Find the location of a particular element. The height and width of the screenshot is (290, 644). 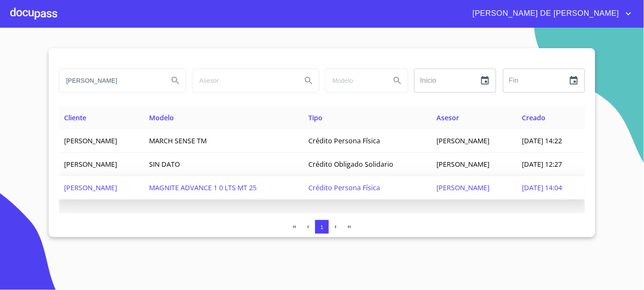

button: 1 is located at coordinates (322, 227).